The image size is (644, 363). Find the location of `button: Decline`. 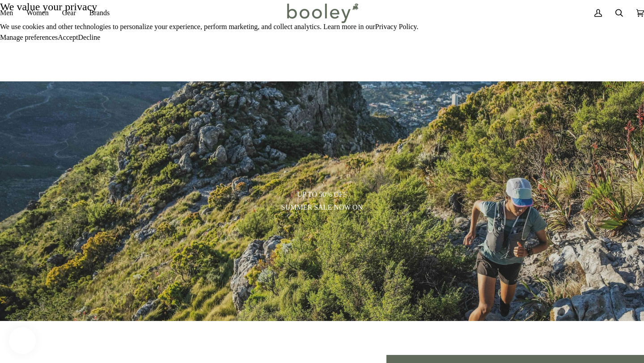

button: Decline is located at coordinates (90, 38).